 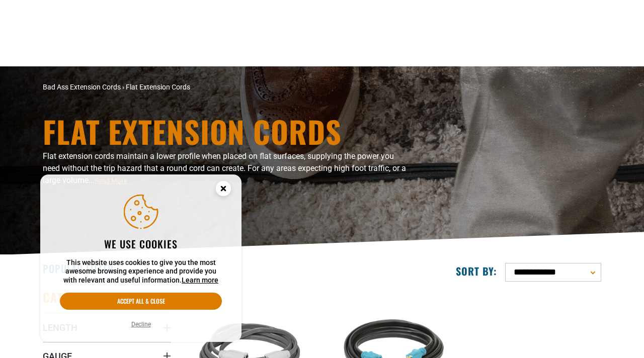 I want to click on button: Accept all & close, so click(x=141, y=302).